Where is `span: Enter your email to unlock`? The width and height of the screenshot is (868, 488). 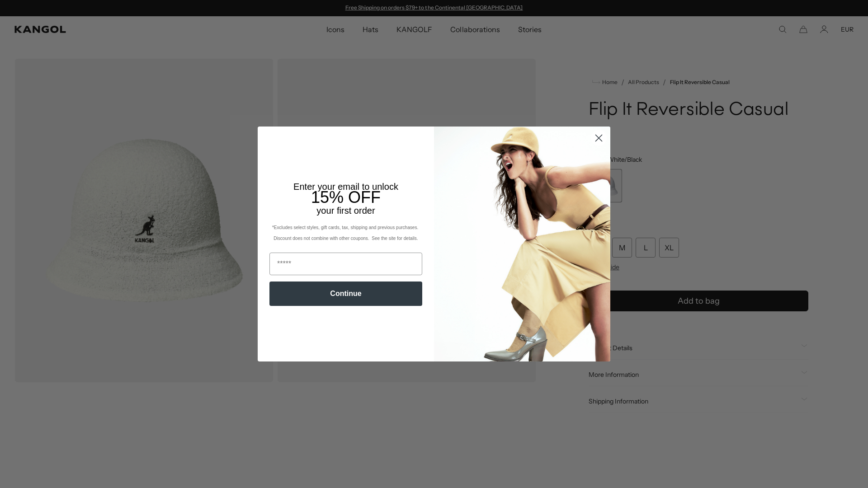
span: Enter your email to unlock is located at coordinates (346, 187).